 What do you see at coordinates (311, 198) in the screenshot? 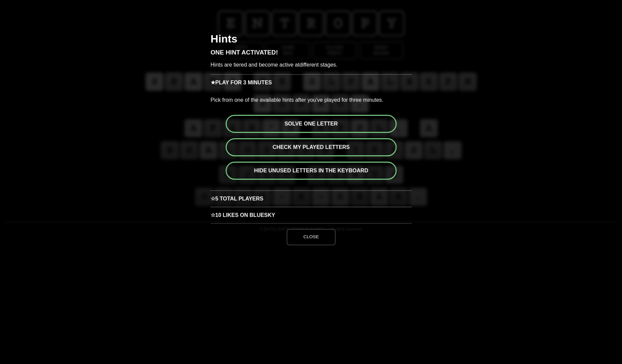
I see `h3: 5 Total Players` at bounding box center [311, 198].